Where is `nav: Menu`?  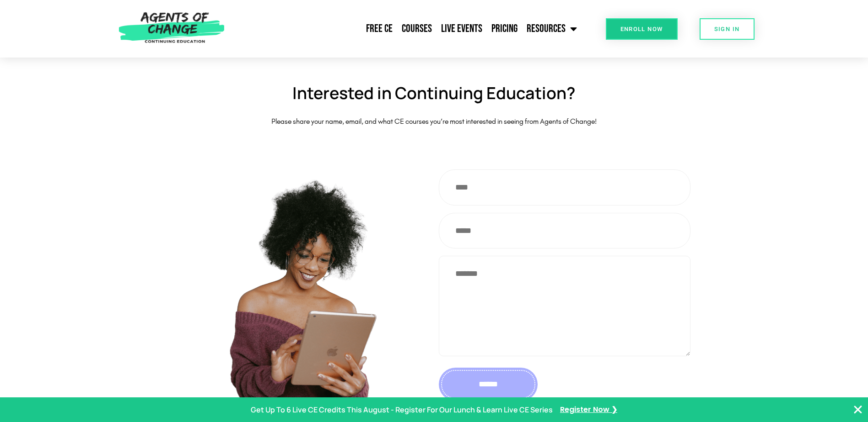 nav: Menu is located at coordinates (406, 29).